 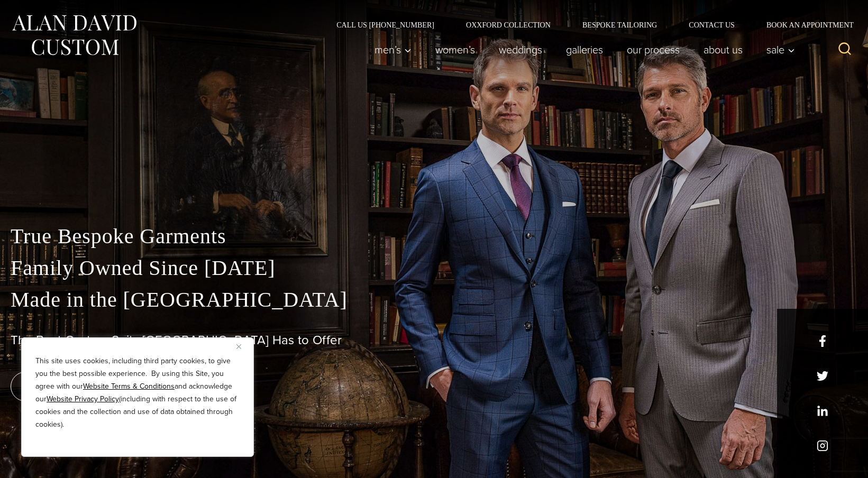 I want to click on a: weddings, so click(x=520, y=50).